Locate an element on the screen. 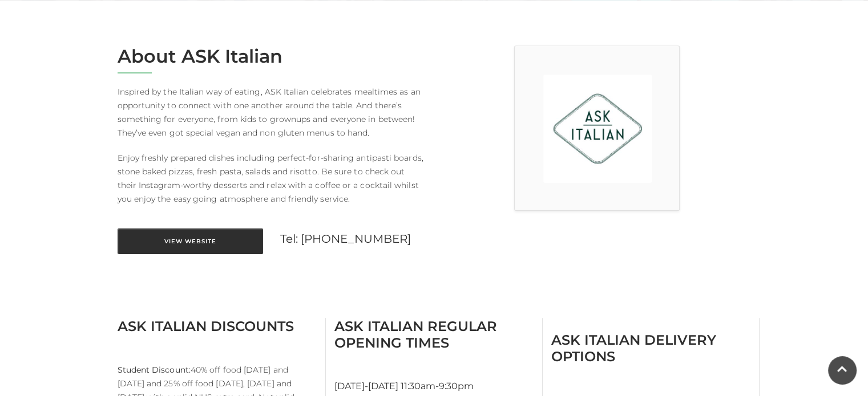 The width and height of the screenshot is (868, 396). a: View Website is located at coordinates (190, 241).